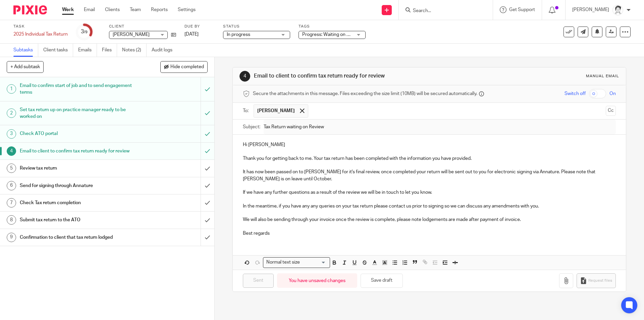 The height and width of the screenshot is (320, 644). I want to click on img: Julie%20Wainwright.jpg, so click(618, 10).